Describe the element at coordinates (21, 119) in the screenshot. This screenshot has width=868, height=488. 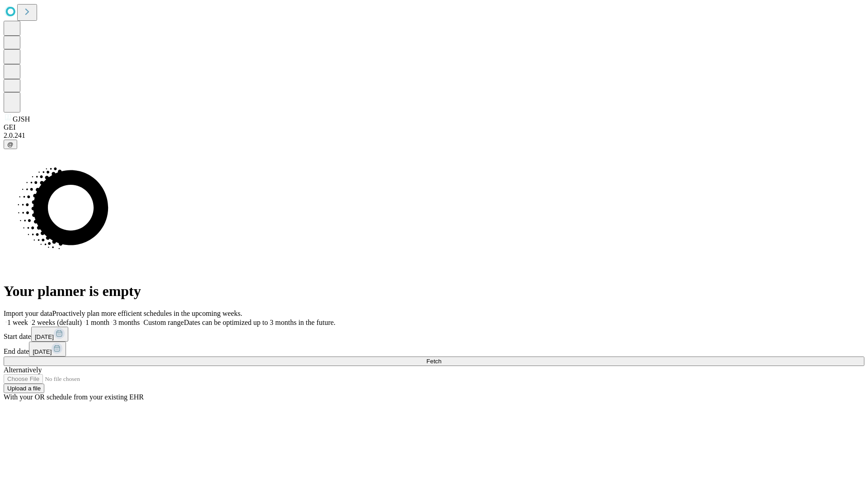
I see `span: GJSH` at that location.